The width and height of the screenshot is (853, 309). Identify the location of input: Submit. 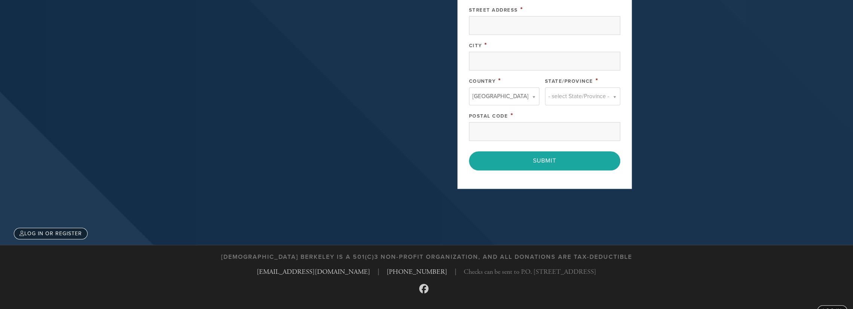
(545, 161).